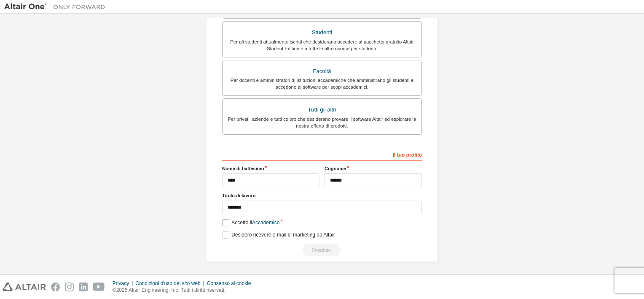 Image resolution: width=644 pixels, height=299 pixels. What do you see at coordinates (322, 195) in the screenshot?
I see `label: Titolo di lavoro` at bounding box center [322, 195].